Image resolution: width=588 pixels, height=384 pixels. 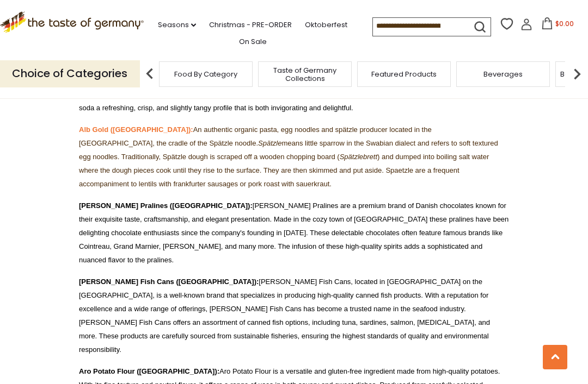 I want to click on span: $0.00, so click(x=564, y=23).